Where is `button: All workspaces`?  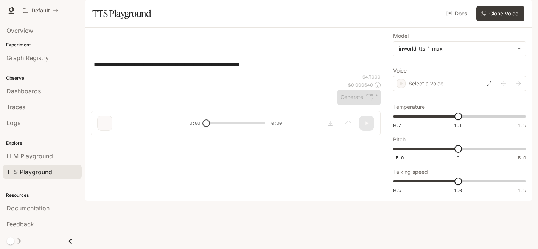
button: All workspaces is located at coordinates (41, 11).